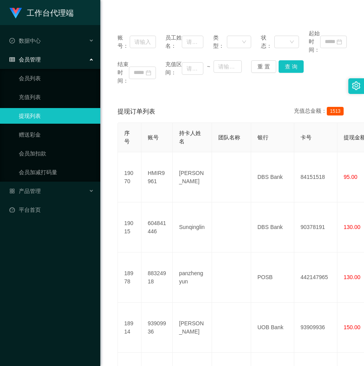  Describe the element at coordinates (174, 69) in the screenshot. I see `span: 充值区间：` at that location.